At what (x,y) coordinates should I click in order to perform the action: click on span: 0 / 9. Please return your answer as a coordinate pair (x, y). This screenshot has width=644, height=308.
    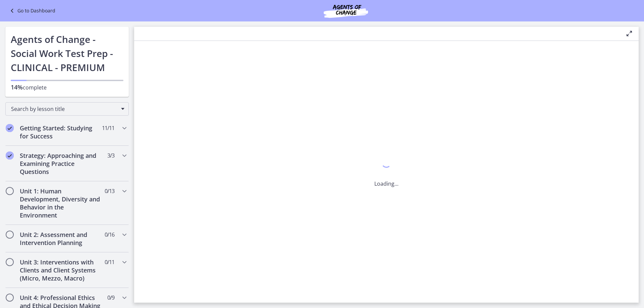
    Looking at the image, I should click on (111, 298).